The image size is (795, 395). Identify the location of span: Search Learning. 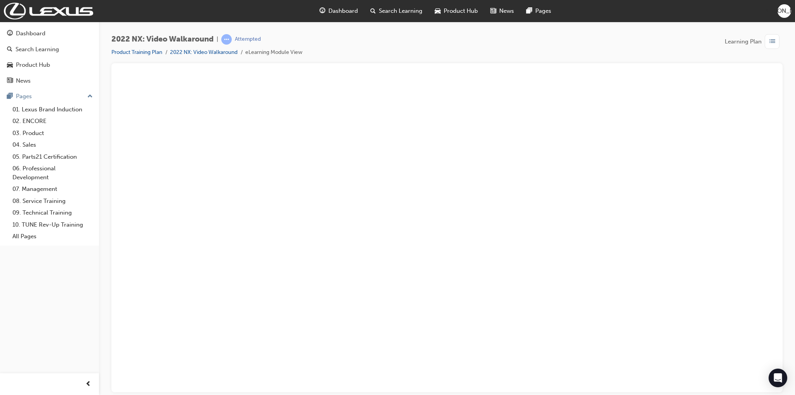
(401, 11).